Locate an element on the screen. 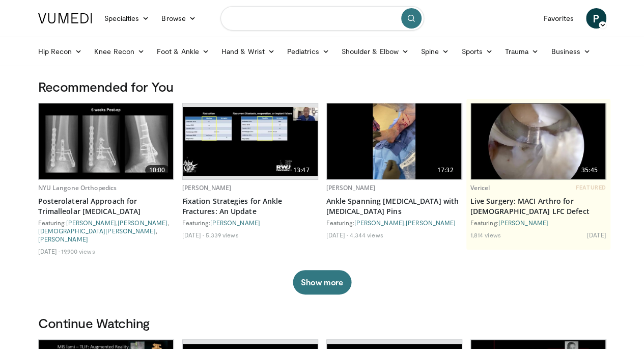 This screenshot has width=644, height=349. h3: Continue Watching is located at coordinates (322, 323).